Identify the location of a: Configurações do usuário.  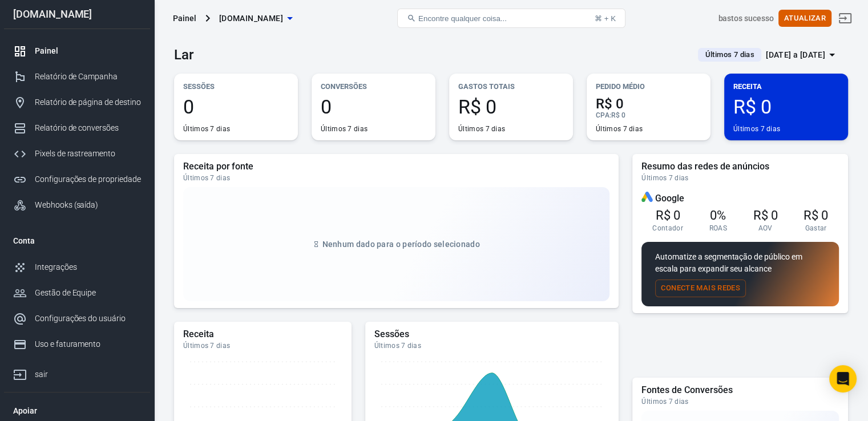
(77, 319).